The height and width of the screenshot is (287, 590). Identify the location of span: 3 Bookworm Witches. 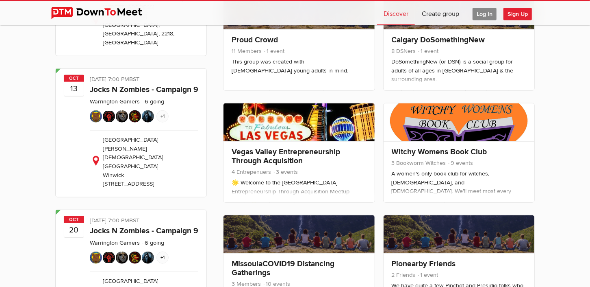
(419, 163).